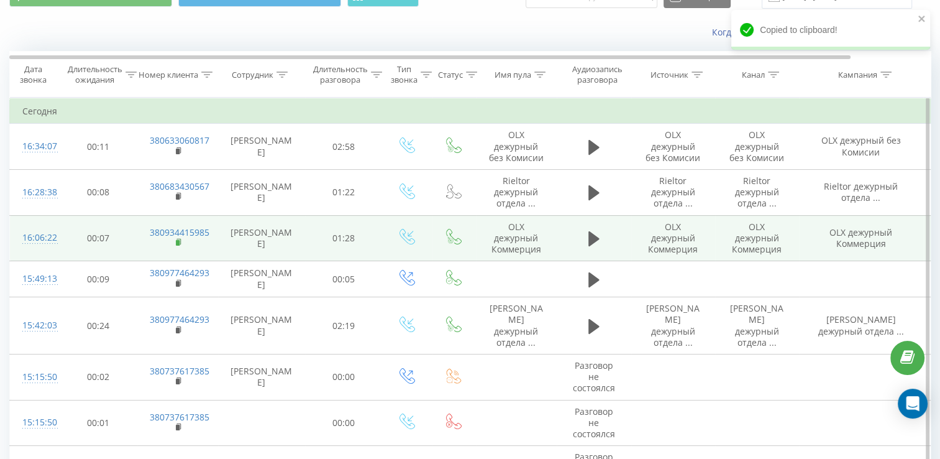  I want to click on div: Номер клиента, so click(168, 75).